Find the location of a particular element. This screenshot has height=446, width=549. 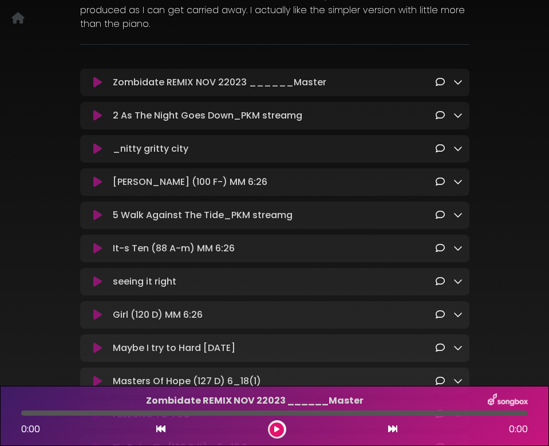

p: 5 Walk Against The Tide_PKM streamg is located at coordinates (274, 215).